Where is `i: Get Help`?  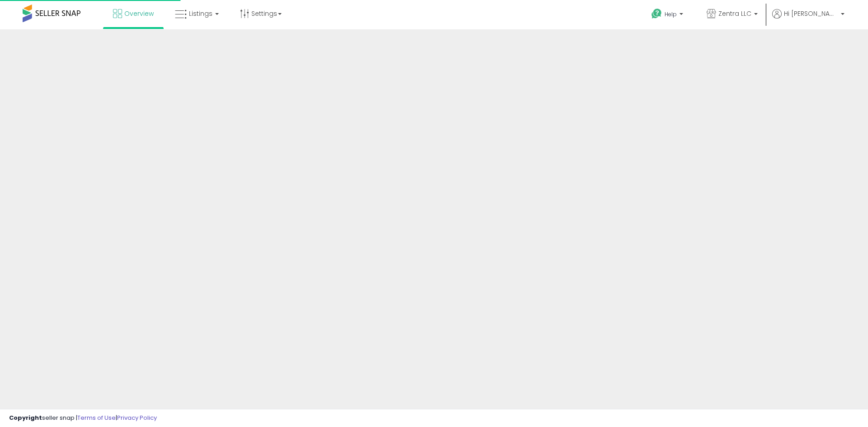
i: Get Help is located at coordinates (656, 14).